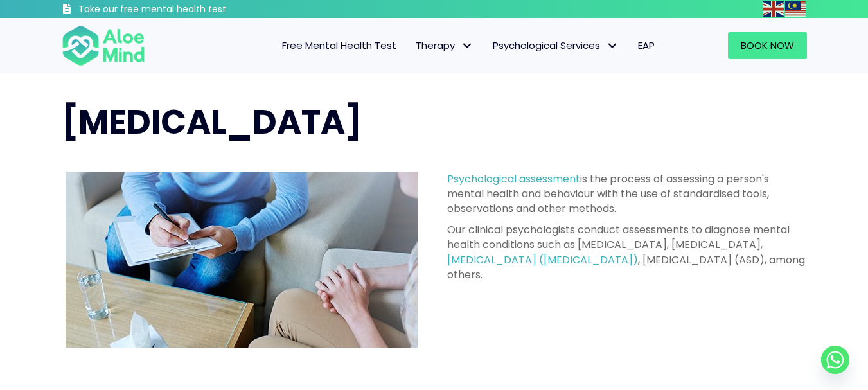 The image size is (868, 390). Describe the element at coordinates (556, 45) in the screenshot. I see `span: Psychological Services` at that location.